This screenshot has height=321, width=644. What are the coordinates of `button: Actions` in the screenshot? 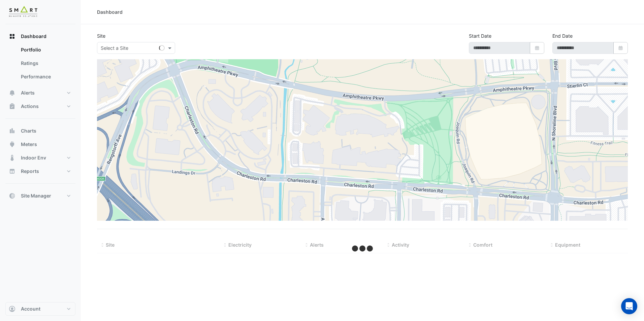 It's located at (40, 106).